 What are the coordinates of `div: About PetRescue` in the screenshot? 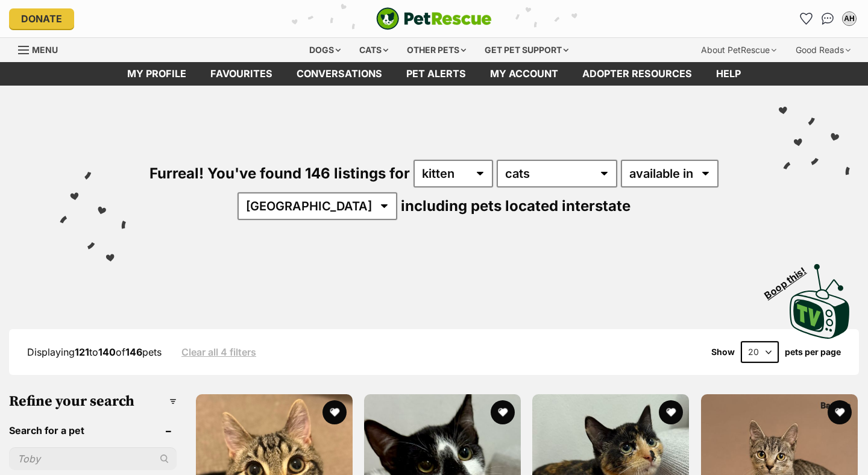 It's located at (738, 50).